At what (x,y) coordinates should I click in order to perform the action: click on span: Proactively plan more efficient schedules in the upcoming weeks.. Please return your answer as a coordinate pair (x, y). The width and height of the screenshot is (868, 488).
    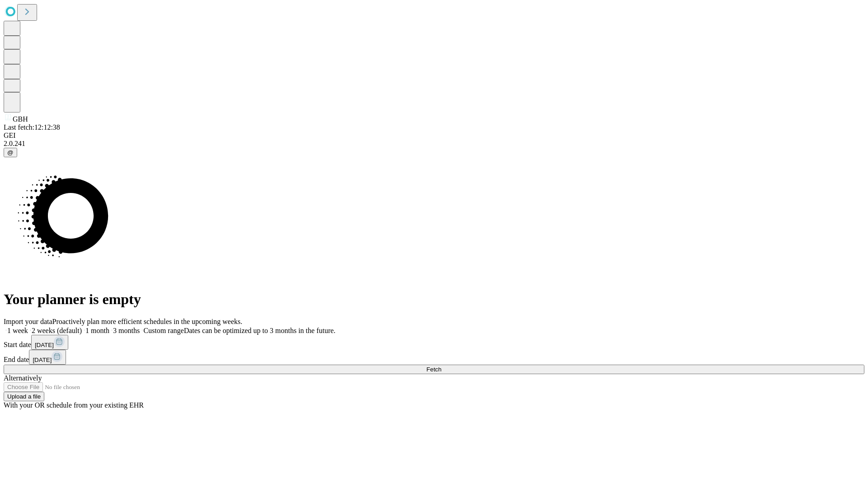
    Looking at the image, I should click on (148, 321).